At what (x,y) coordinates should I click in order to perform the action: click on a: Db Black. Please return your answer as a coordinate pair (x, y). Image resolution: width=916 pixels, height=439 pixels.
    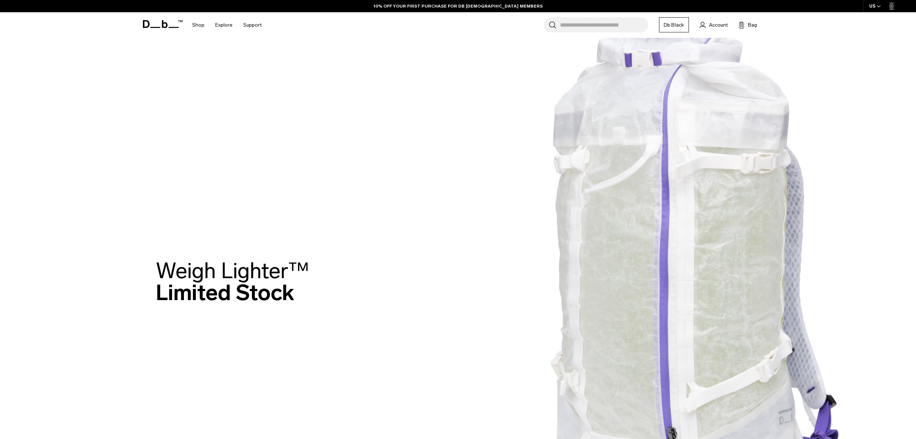
    Looking at the image, I should click on (674, 25).